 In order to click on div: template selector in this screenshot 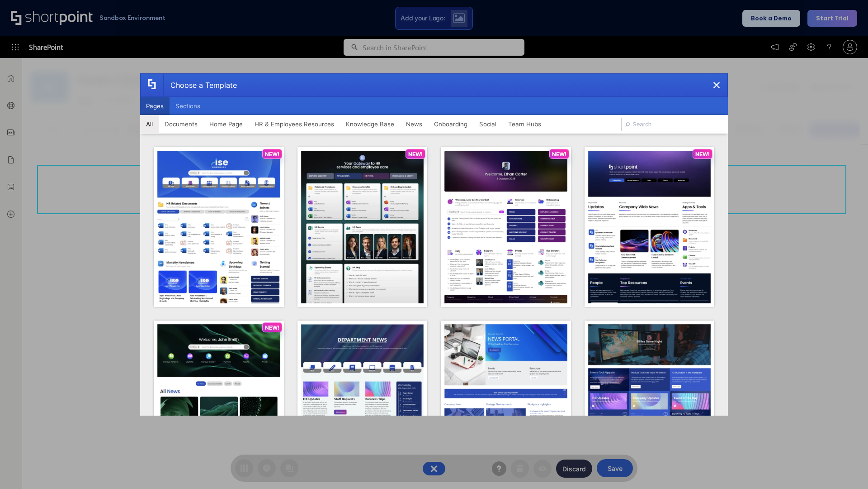, I will do `click(434, 244)`.